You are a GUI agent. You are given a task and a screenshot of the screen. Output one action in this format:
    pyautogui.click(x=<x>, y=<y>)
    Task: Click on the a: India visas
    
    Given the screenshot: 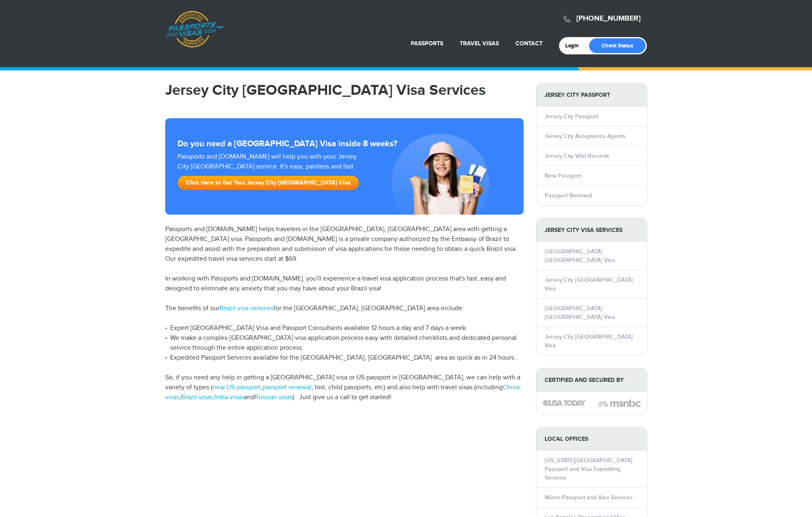 What is the action you would take?
    pyautogui.click(x=229, y=397)
    